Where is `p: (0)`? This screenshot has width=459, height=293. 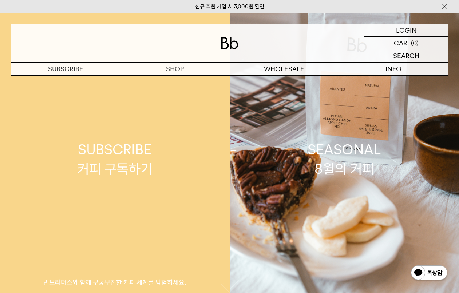
p: (0) is located at coordinates (415, 43).